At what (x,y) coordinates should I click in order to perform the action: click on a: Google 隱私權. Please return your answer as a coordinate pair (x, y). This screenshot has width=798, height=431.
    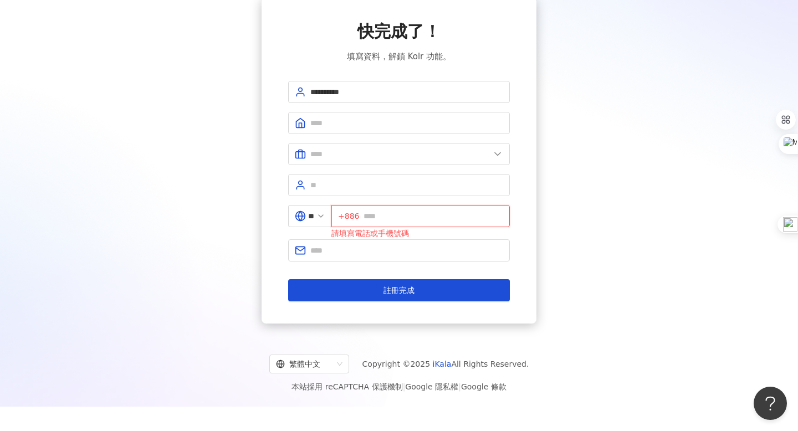
    Looking at the image, I should click on (432, 387).